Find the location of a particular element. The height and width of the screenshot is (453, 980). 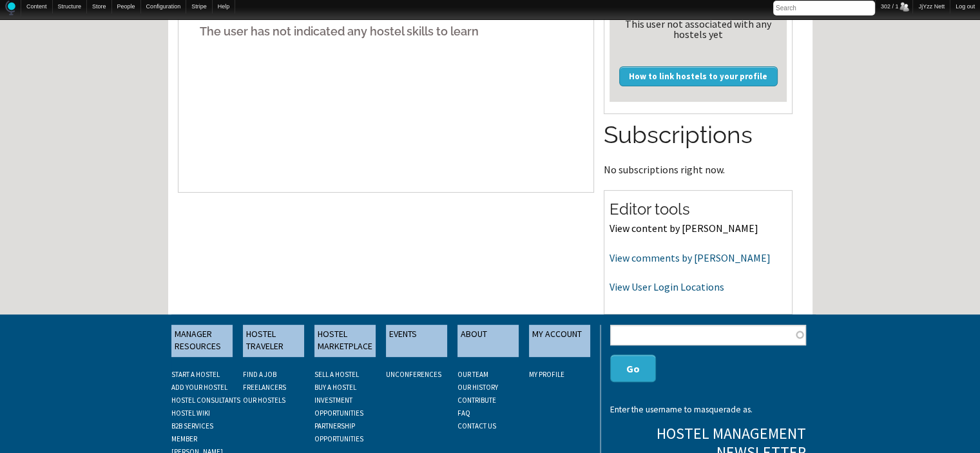

a: How to link hostels to your profile is located at coordinates (699, 76).